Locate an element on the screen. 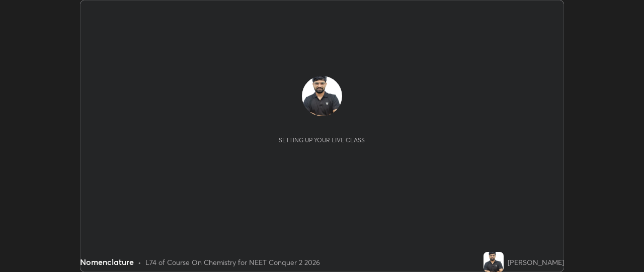 This screenshot has height=272, width=644. div: L74 of Course On Chemistry for NEET Conquer 2 2026 is located at coordinates (233, 262).